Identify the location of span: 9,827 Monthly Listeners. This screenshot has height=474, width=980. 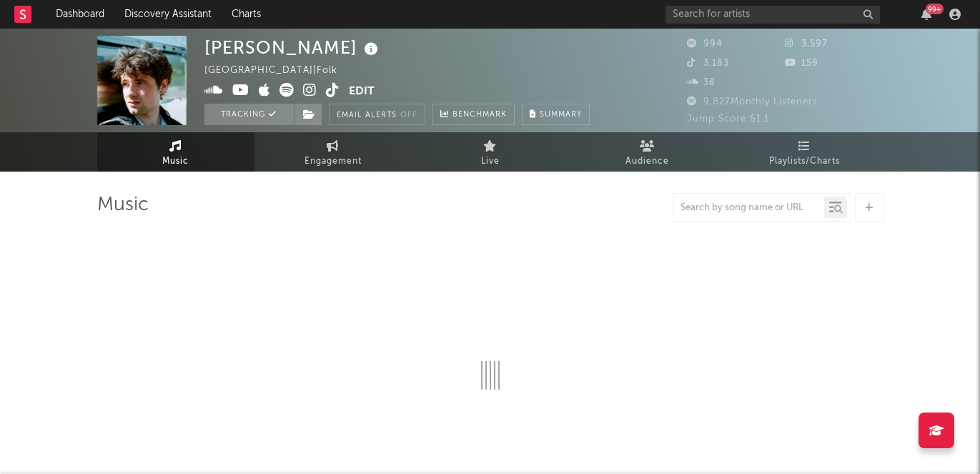
(752, 101).